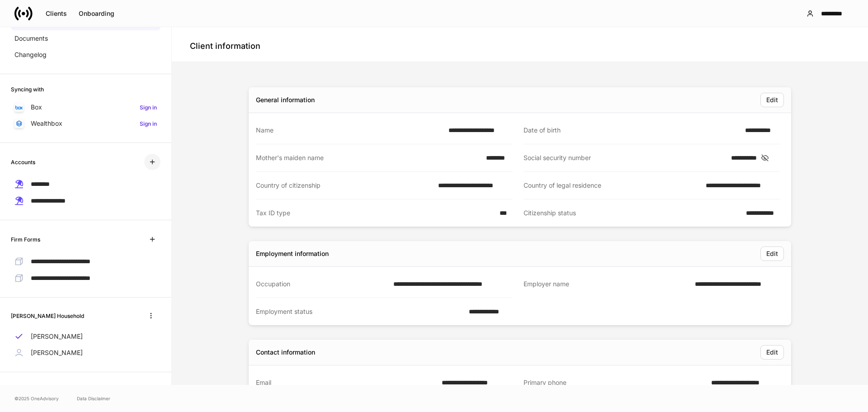  Describe the element at coordinates (30, 55) in the screenshot. I see `p: Changelog` at that location.